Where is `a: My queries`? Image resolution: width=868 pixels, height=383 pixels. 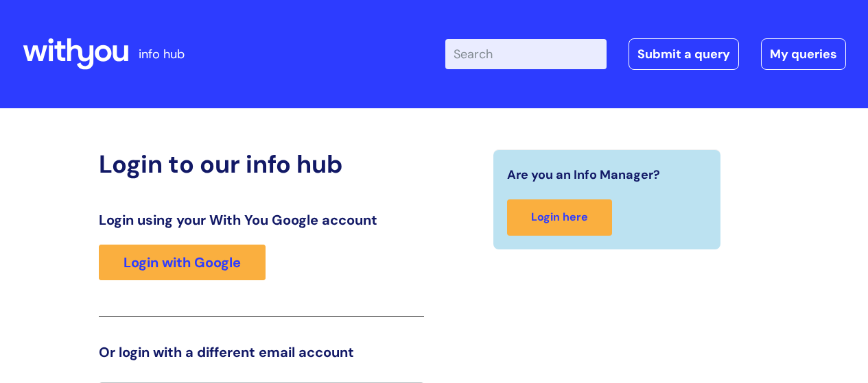 a: My queries is located at coordinates (804, 54).